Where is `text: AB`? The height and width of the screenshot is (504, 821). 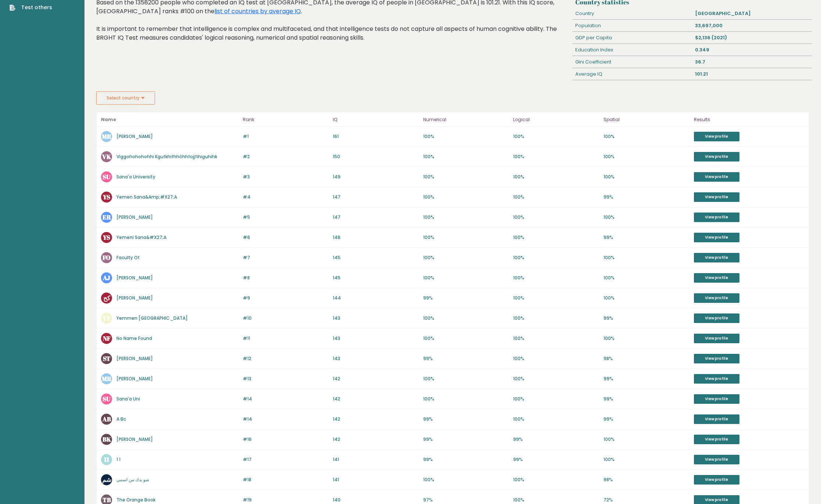 text: AB is located at coordinates (107, 419).